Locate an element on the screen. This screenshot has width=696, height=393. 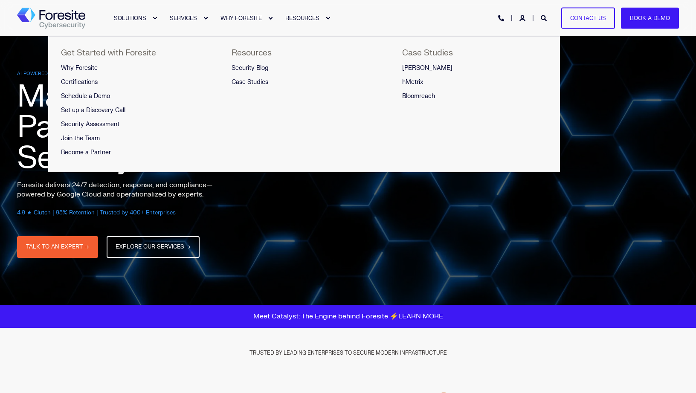
div: Expand SERVICES is located at coordinates (206, 18).